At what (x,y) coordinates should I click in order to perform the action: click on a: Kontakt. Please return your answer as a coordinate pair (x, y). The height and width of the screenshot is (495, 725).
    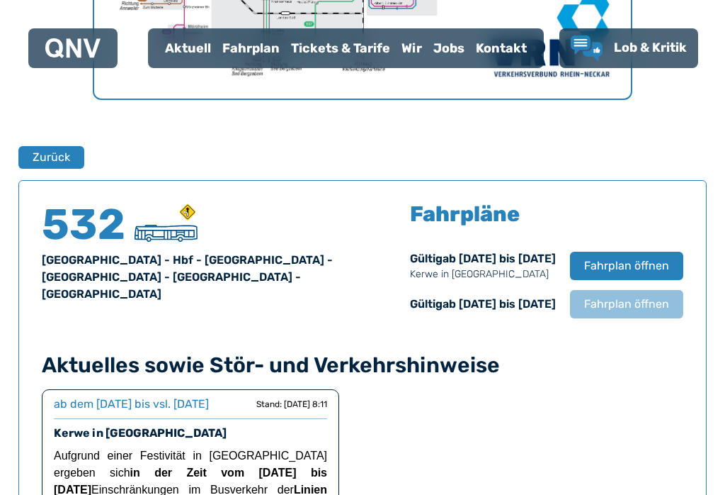
    Looking at the image, I should click on (502, 48).